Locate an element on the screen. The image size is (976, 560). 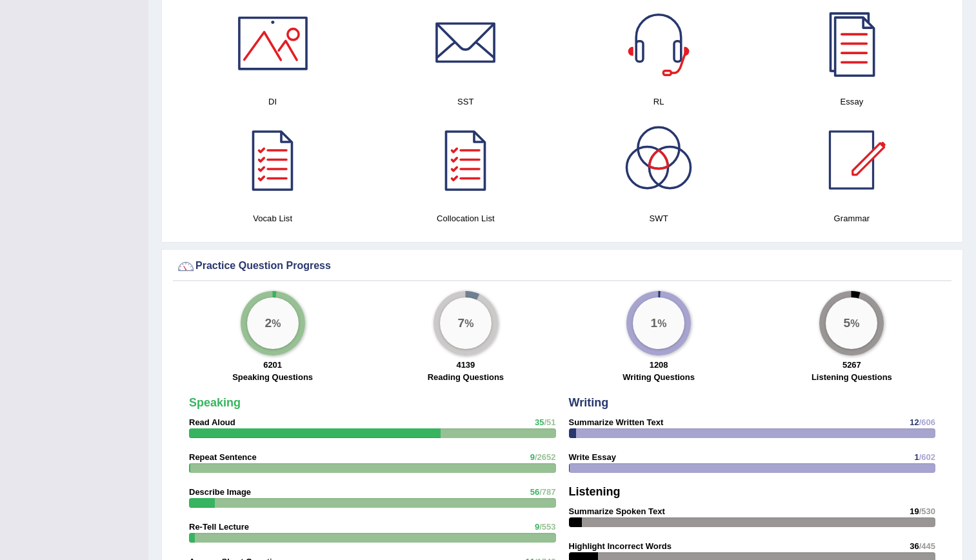
span: /2652 is located at coordinates (545, 456).